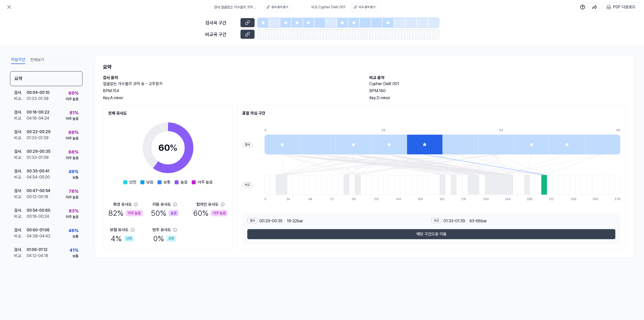  I want to click on div: 리듬 유사도, so click(162, 204).